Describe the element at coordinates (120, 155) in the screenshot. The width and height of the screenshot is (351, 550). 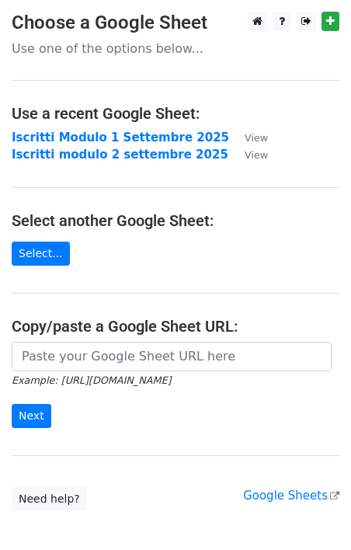
I see `a: Iscritti modulo 2 settembre 2025` at that location.